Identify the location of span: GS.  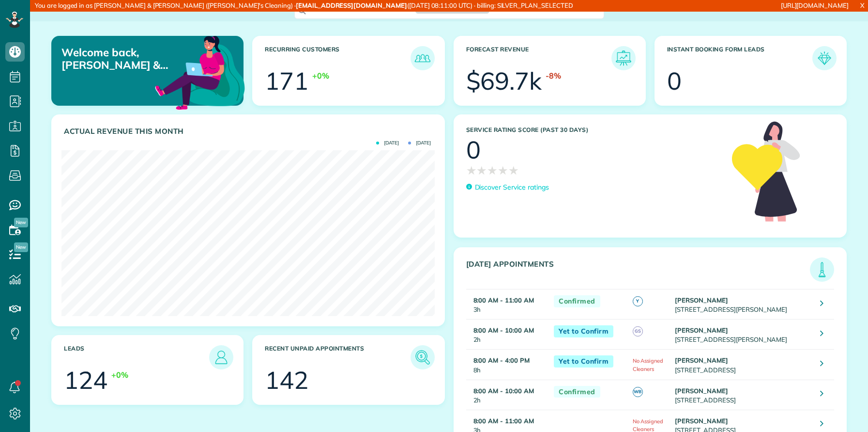
(638, 331).